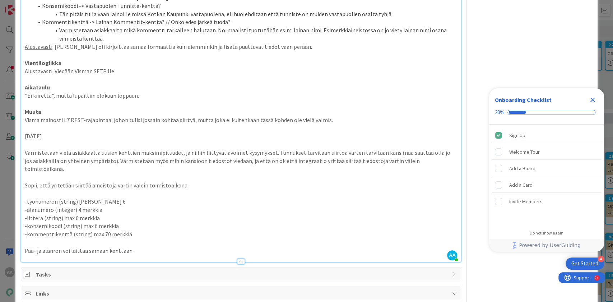 This screenshot has width=613, height=302. I want to click on li: Kommenttikenttä -> Lainan Kommentit-kenttä? // Onko edes järkeä tuoda?, so click(245, 22).